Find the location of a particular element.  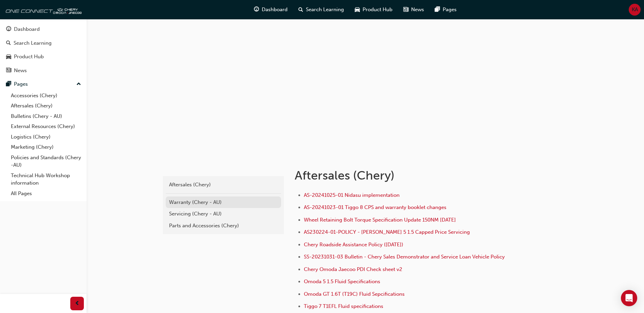

span: Dashboard is located at coordinates (275, 10).